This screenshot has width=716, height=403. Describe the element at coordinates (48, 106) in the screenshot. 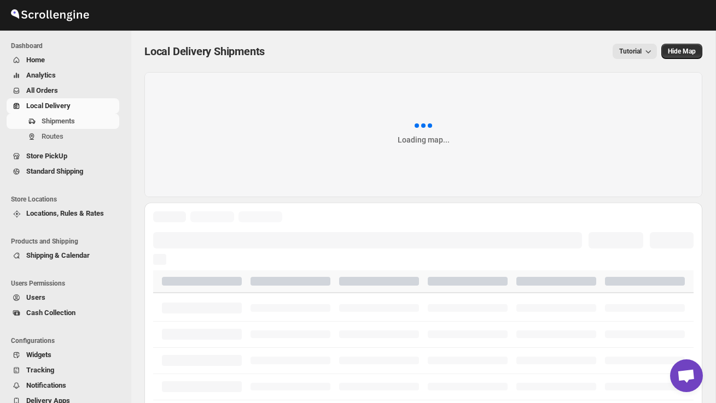

I see `span: Local Delivery` at that location.